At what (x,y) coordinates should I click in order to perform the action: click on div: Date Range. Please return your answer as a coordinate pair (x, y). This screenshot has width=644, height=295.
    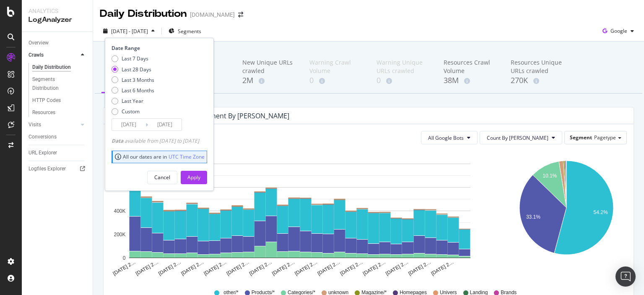
    Looking at the image, I should click on (158, 48).